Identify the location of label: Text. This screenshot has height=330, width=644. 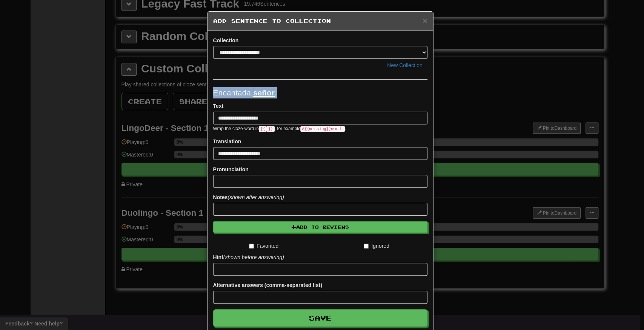
(219, 106).